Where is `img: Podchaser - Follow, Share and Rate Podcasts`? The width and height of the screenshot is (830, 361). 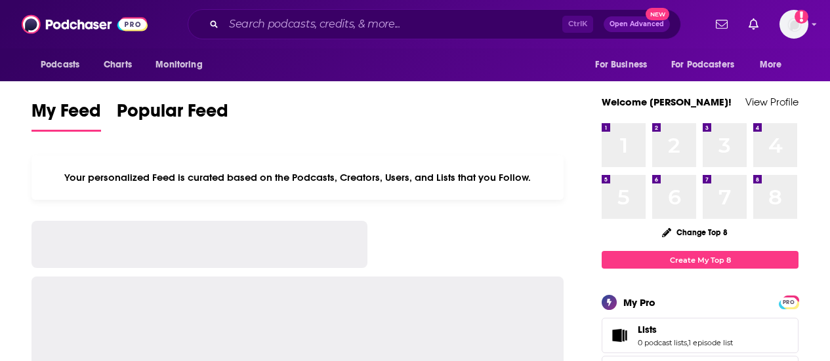
img: Podchaser - Follow, Share and Rate Podcasts is located at coordinates (85, 24).